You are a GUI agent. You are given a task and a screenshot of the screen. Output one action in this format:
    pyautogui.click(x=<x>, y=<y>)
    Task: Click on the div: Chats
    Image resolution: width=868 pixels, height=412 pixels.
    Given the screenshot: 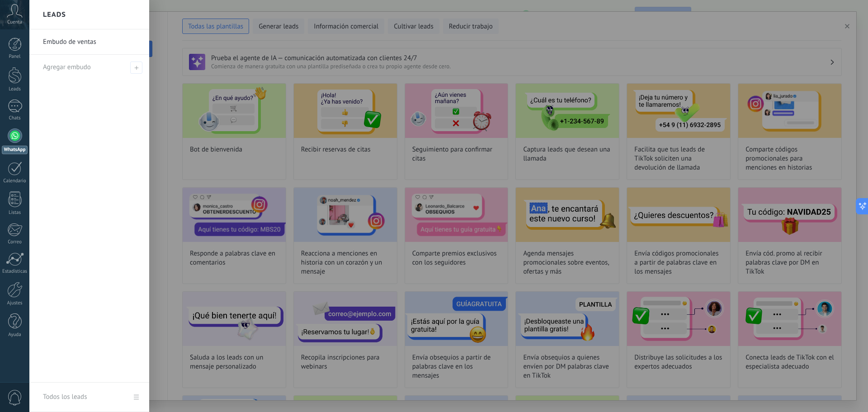 What is the action you would take?
    pyautogui.click(x=15, y=118)
    